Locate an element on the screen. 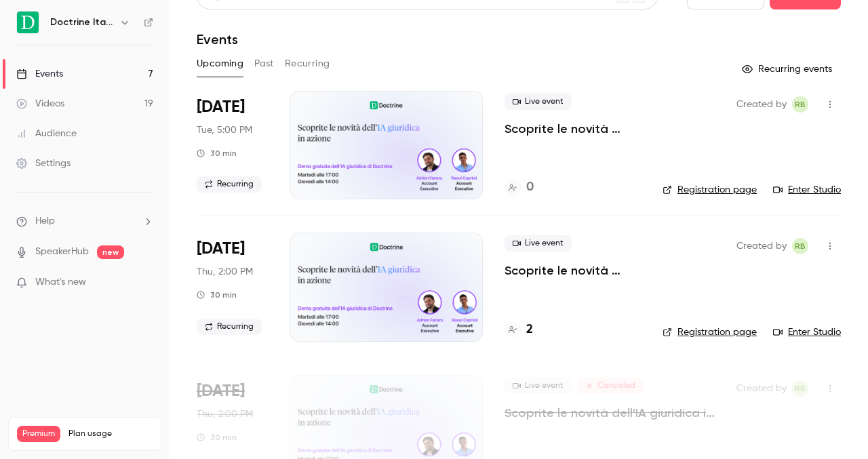  span: Tue, 5:00 PM is located at coordinates (224, 130).